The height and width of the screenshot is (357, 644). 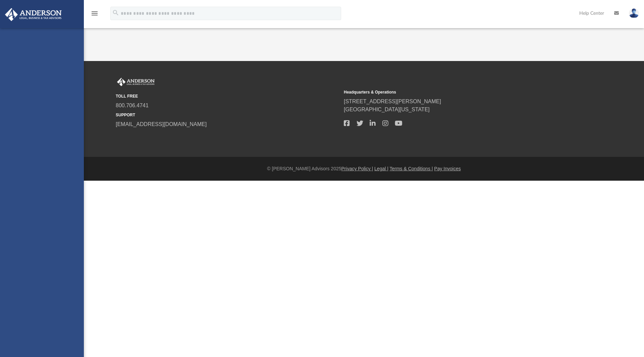 What do you see at coordinates (357, 168) in the screenshot?
I see `a: Privacy Policy |` at bounding box center [357, 168].